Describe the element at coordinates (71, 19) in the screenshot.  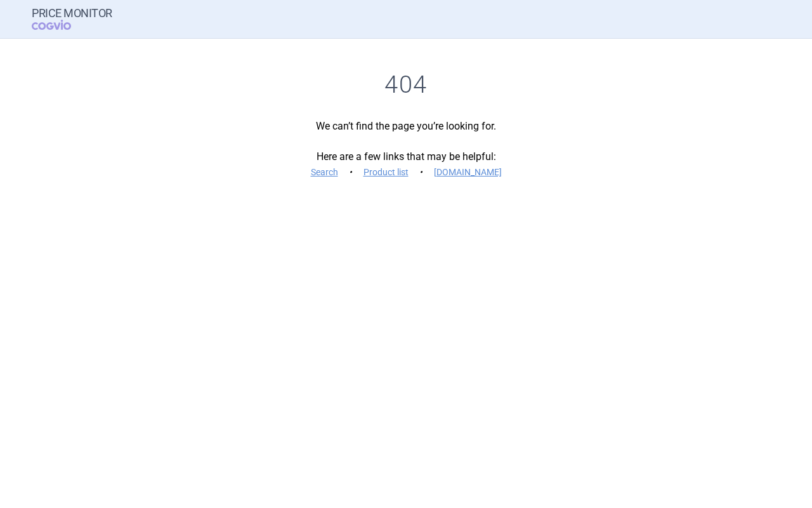
I see `a: Price MonitorCOGVIO` at that location.